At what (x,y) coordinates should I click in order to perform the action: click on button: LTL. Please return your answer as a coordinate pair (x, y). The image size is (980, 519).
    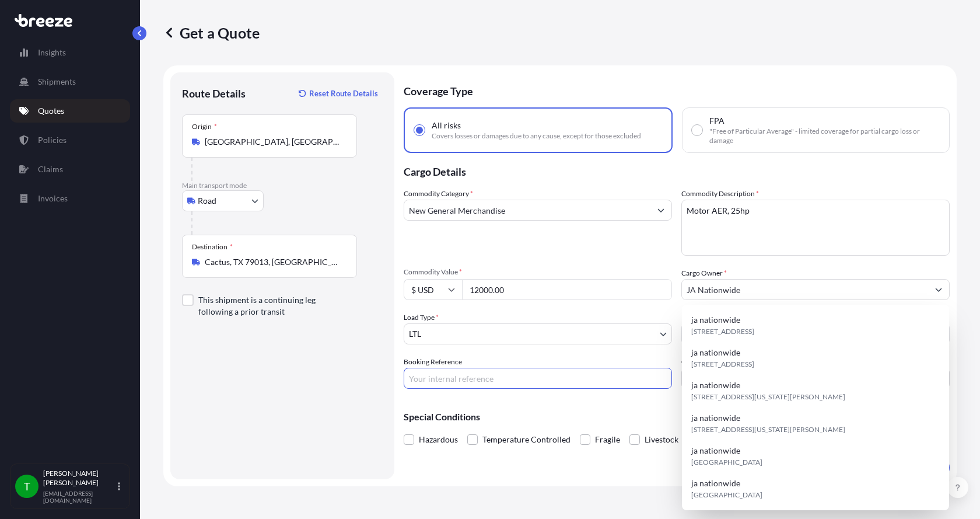
    Looking at the image, I should click on (537, 333).